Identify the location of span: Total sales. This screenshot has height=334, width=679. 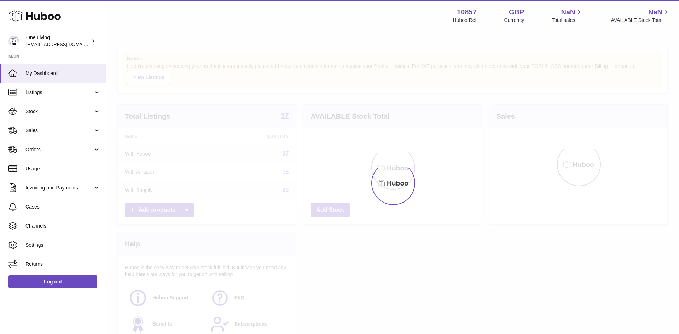
(567, 20).